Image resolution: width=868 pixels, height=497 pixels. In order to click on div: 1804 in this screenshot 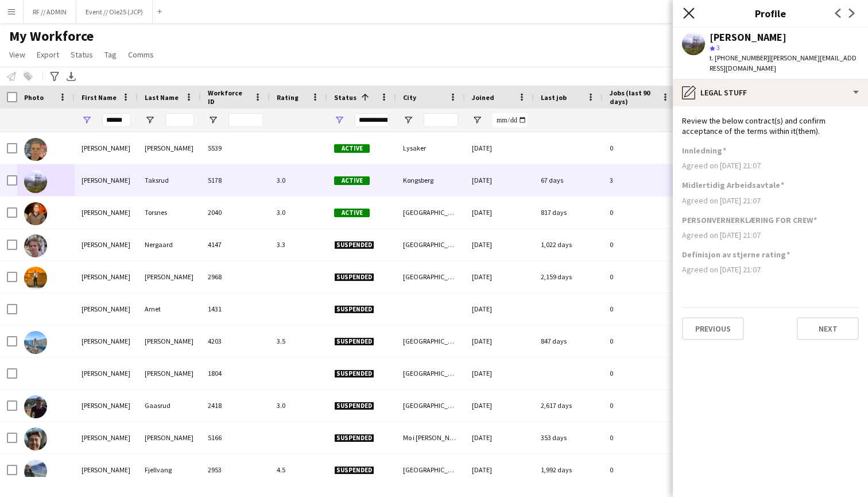, I will do `click(236, 373)`.